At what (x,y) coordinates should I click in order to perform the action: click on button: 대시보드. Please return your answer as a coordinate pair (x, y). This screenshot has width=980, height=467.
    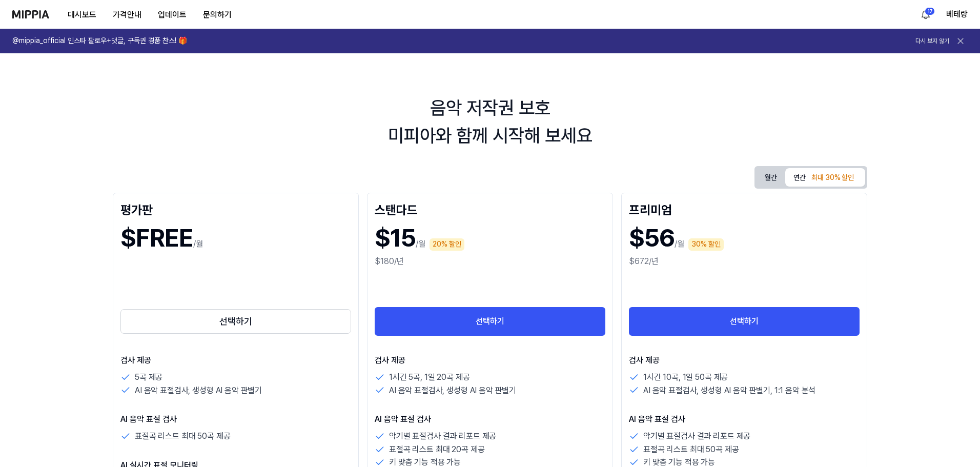
    Looking at the image, I should click on (82, 15).